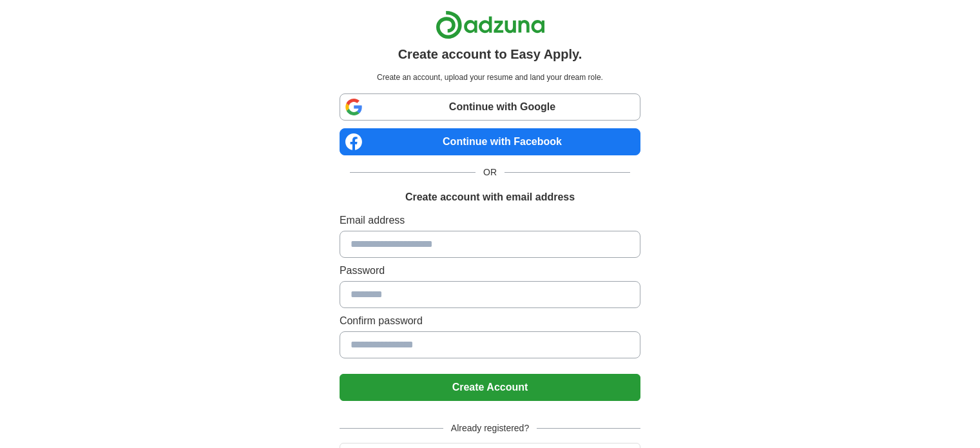 The height and width of the screenshot is (448, 980). I want to click on img: Adzuna logo, so click(491, 25).